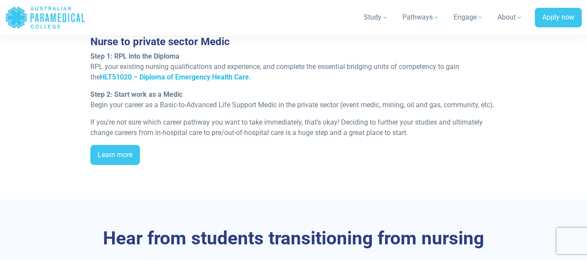 This screenshot has width=587, height=260. I want to click on a: Study, so click(376, 17).